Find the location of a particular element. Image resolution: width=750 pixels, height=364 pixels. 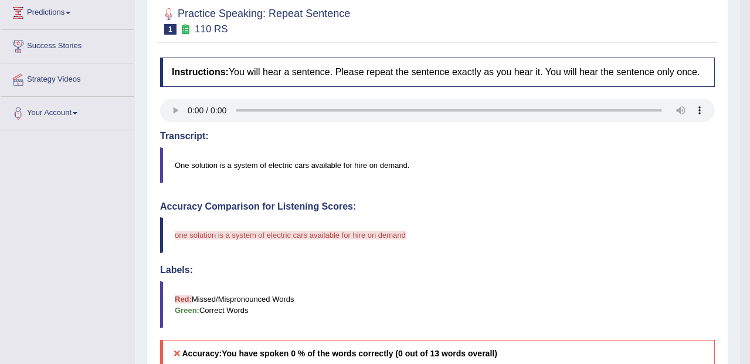

h4: You will hear a sentence. Please repeat the sentence exactly as you hear it. You will hear the se... is located at coordinates (438, 72).